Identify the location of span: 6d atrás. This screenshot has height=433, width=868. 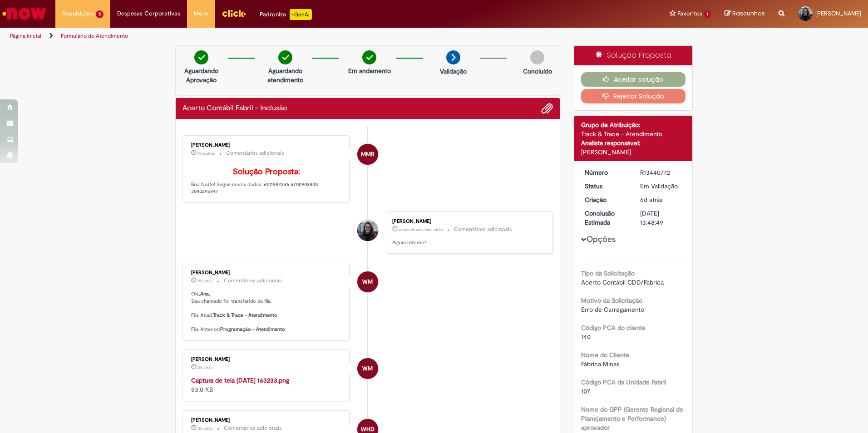
(651, 200).